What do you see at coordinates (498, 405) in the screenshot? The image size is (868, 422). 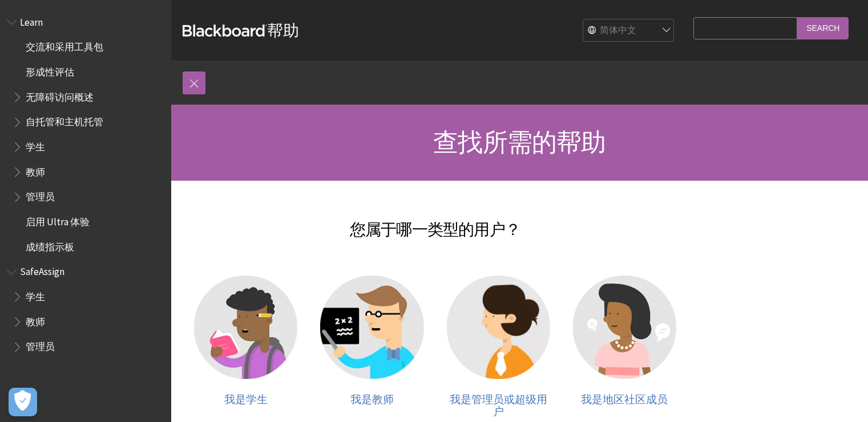 I see `span: 我是管理员或超级用户` at bounding box center [498, 405].